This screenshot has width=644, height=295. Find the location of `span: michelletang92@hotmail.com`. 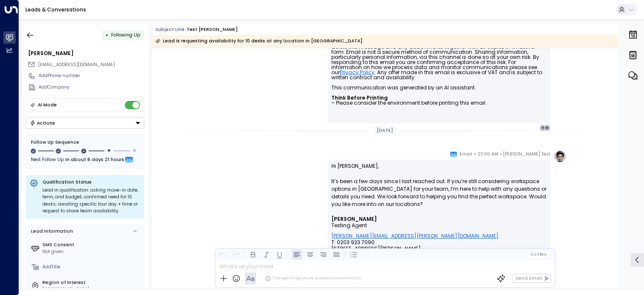

span: michelletang92@hotmail.com is located at coordinates (76, 65).